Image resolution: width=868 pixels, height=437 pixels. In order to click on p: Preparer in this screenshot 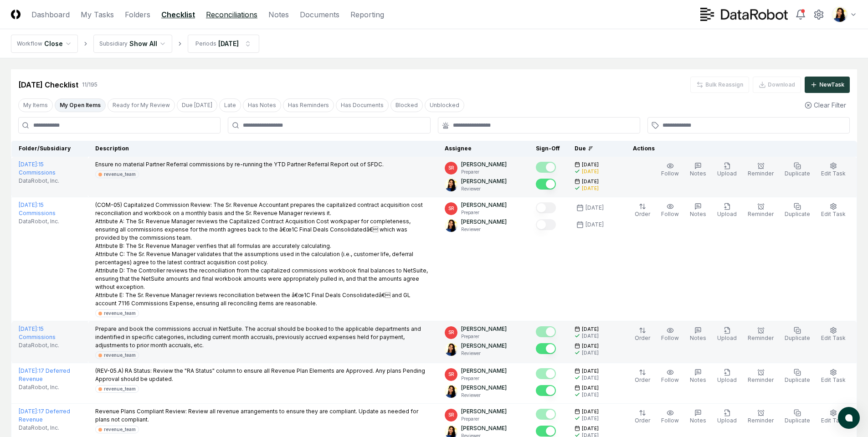, I will do `click(484, 378)`.